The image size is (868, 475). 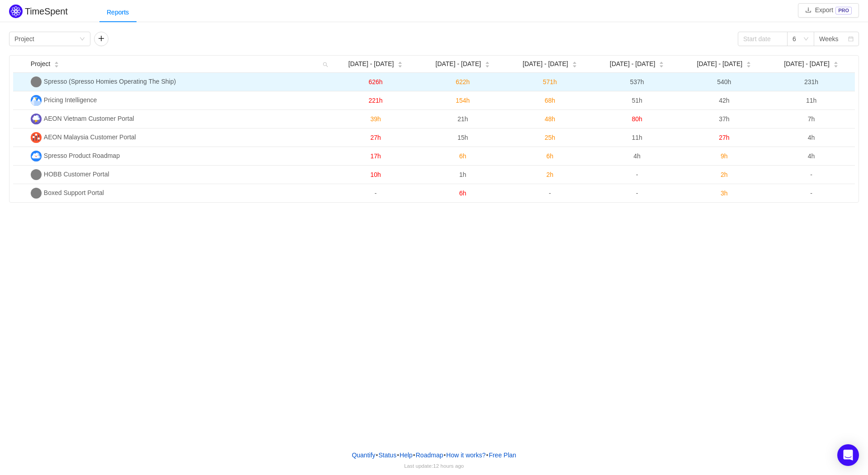 I want to click on a: Roadmap, so click(x=429, y=455).